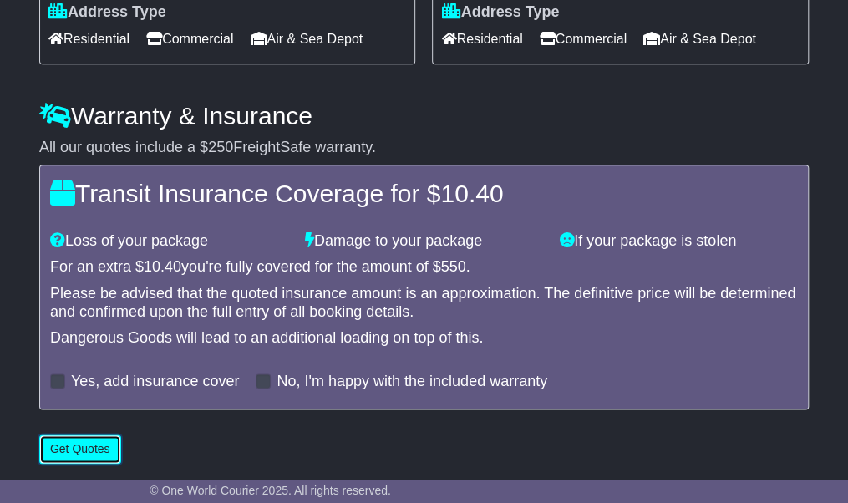 This screenshot has height=503, width=848. What do you see at coordinates (80, 449) in the screenshot?
I see `button: Get Quotes` at bounding box center [80, 449].